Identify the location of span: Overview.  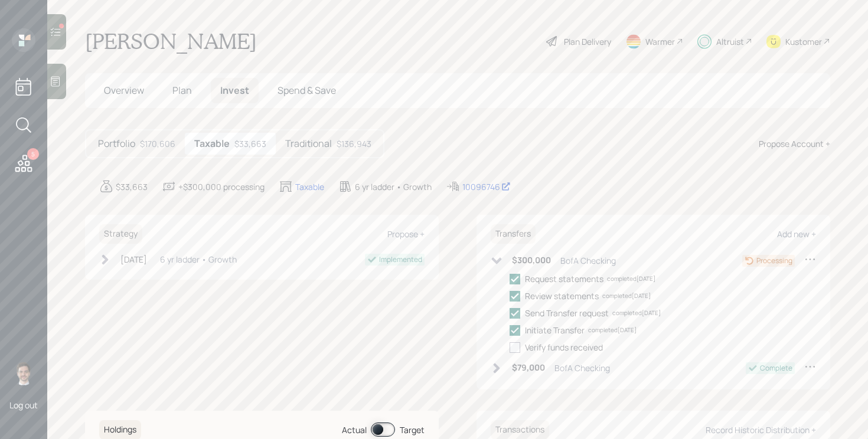
(124, 90).